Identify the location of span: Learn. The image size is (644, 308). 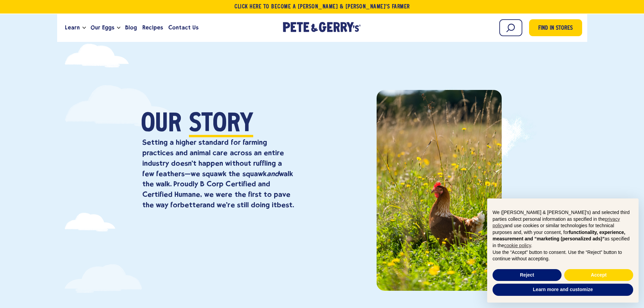
(72, 28).